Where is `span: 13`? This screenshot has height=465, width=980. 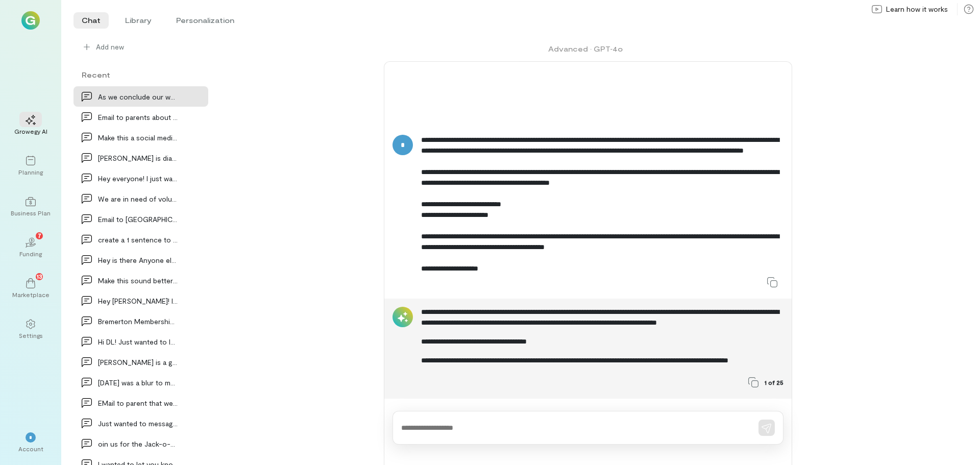
span: 13 is located at coordinates (40, 276).